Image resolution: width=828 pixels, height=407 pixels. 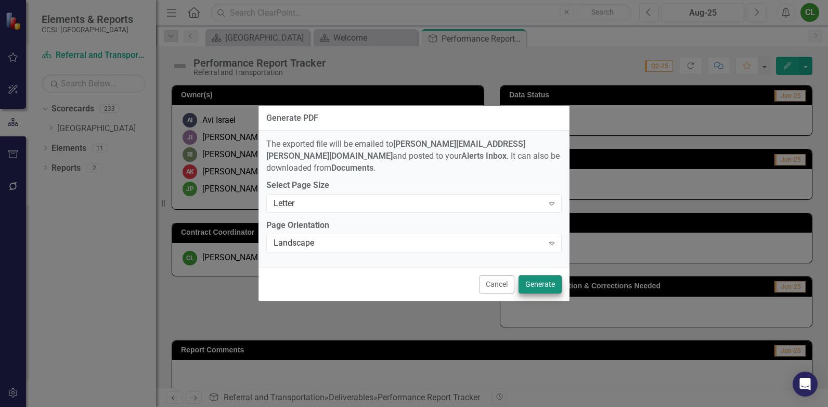 I want to click on div: Landscape, so click(x=408, y=243).